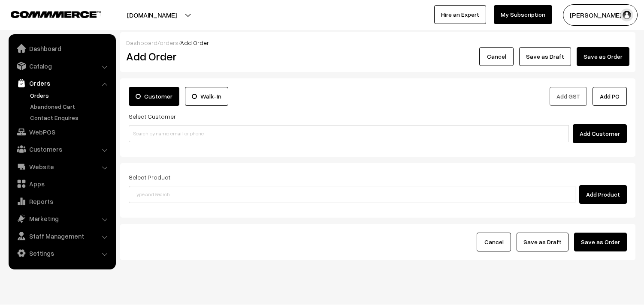  I want to click on button: Add PO, so click(609, 97).